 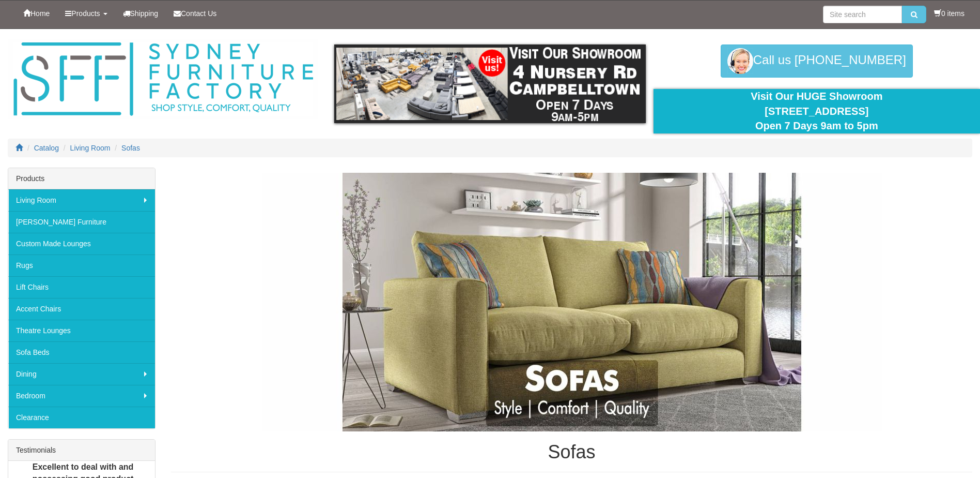 I want to click on span: Contact Us, so click(x=199, y=13).